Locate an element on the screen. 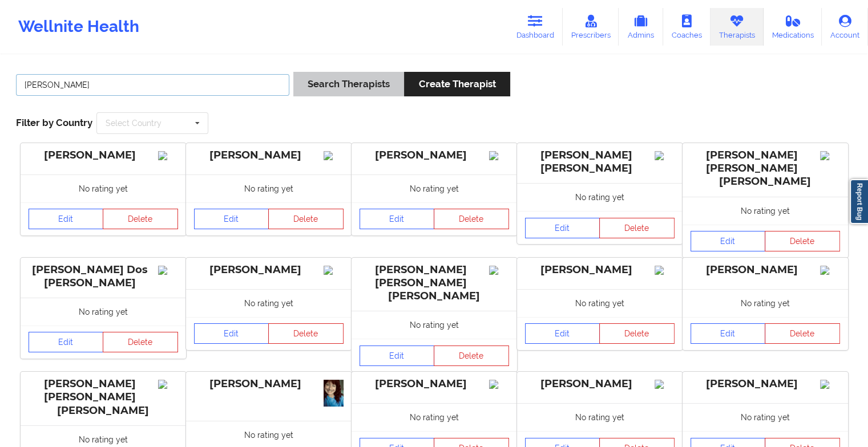  input: Search Keywords is located at coordinates (153, 85).